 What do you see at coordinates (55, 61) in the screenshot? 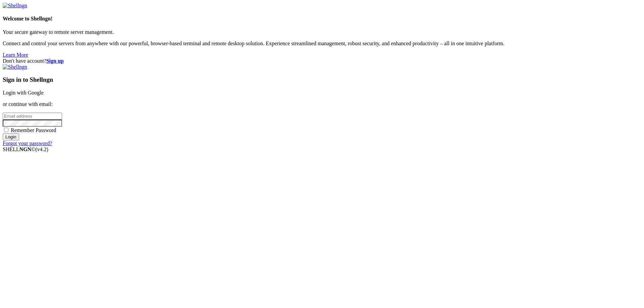
I see `strong: Sign up` at bounding box center [55, 61].